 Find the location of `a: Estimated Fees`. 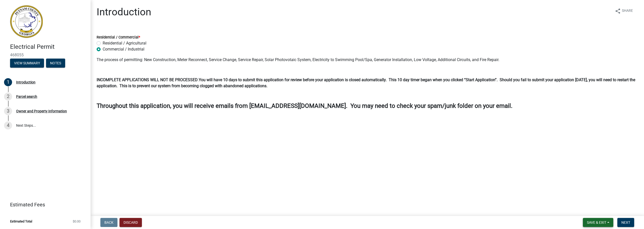

a: Estimated Fees is located at coordinates (43, 205).